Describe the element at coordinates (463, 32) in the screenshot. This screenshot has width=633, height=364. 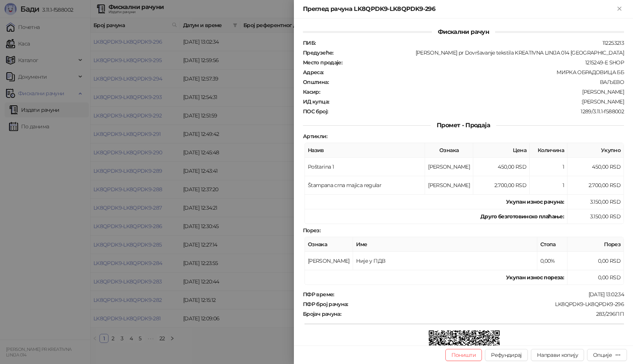
I see `span: Фискални рачун` at that location.